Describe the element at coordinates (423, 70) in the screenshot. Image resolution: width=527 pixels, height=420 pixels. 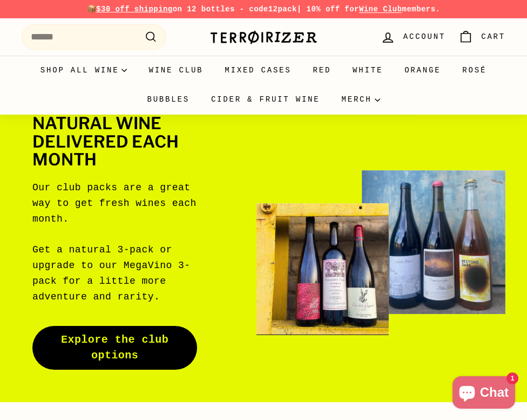
I see `a: Orange` at that location.